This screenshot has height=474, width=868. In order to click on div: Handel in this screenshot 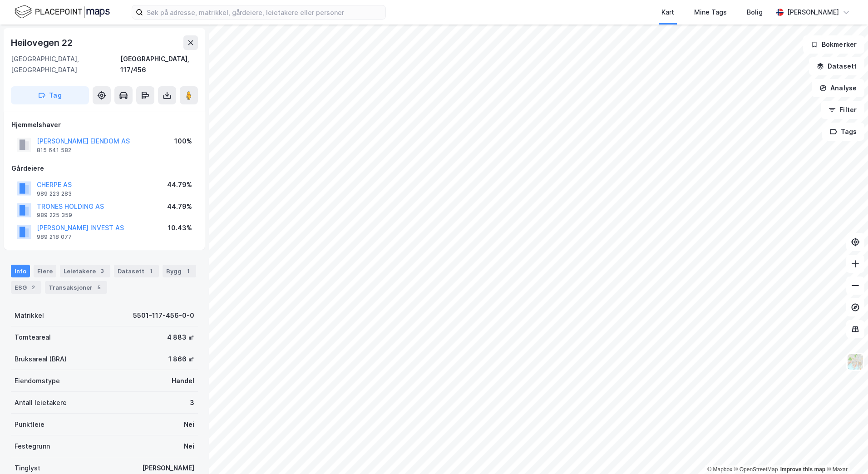, I will do `click(183, 380)`.